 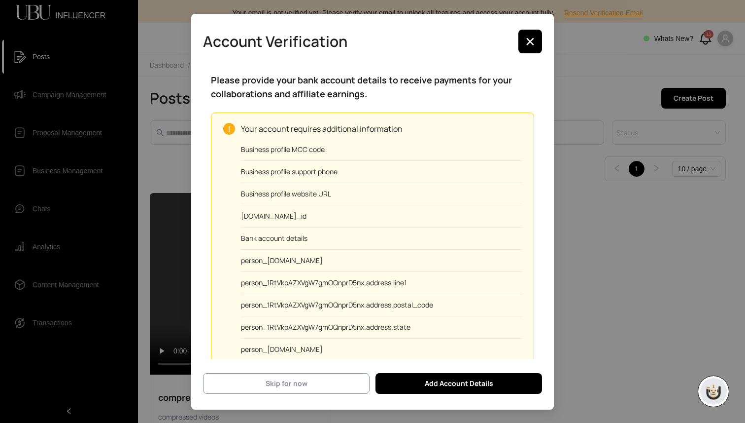 I want to click on p: Business profile support phone, so click(x=289, y=172).